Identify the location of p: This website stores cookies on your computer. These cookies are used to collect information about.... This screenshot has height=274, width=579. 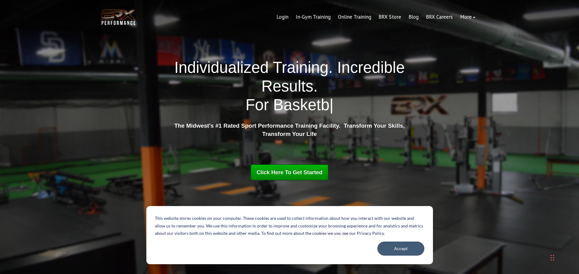
(290, 226).